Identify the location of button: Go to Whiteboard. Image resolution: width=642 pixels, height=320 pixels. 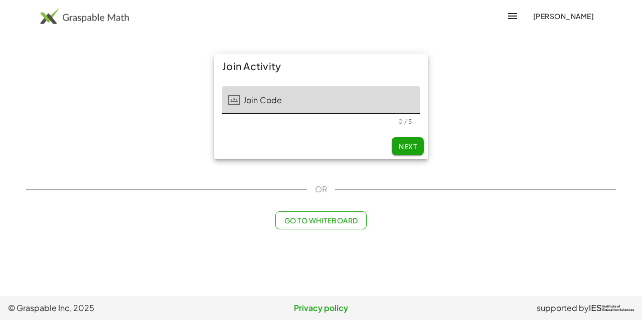
(320, 221).